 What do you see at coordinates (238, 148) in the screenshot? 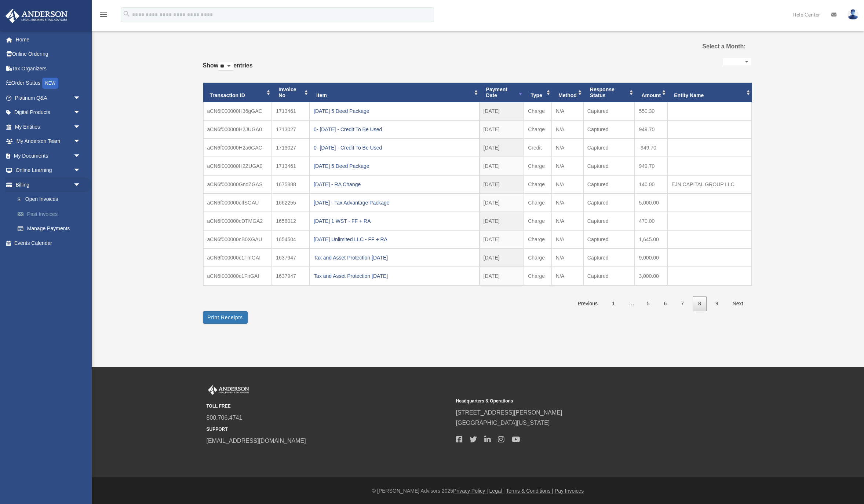
I see `td: aCN6f000000H2a6GAC` at bounding box center [238, 148].